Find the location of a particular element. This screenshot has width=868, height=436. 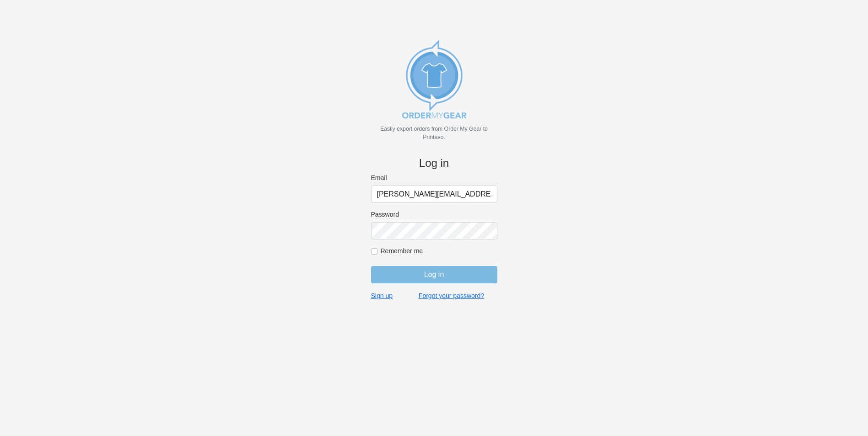

a: Forgot your password? is located at coordinates (451, 296).